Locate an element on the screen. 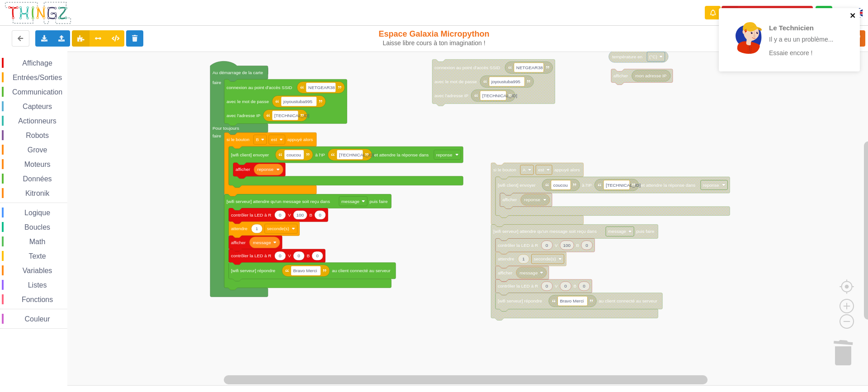 Image resolution: width=868 pixels, height=392 pixels. p: Essaie encore ! is located at coordinates (804, 53).